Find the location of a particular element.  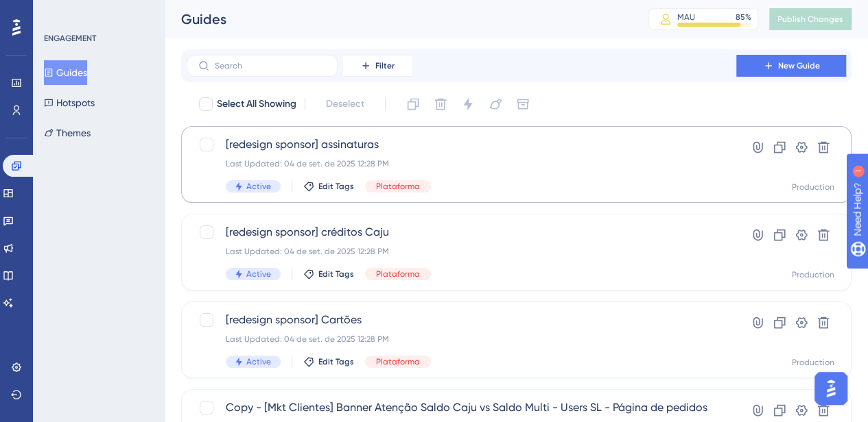

span: New Guide is located at coordinates (799, 66).